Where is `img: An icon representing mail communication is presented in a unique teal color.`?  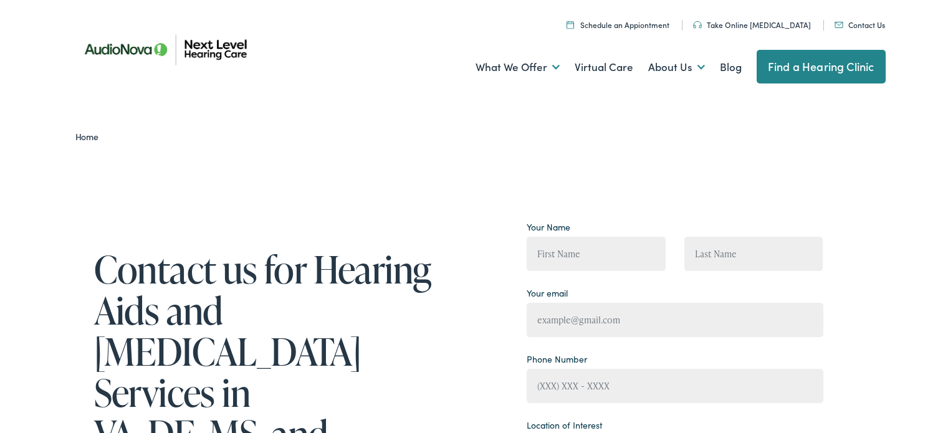
img: An icon representing mail communication is presented in a unique teal color. is located at coordinates (839, 25).